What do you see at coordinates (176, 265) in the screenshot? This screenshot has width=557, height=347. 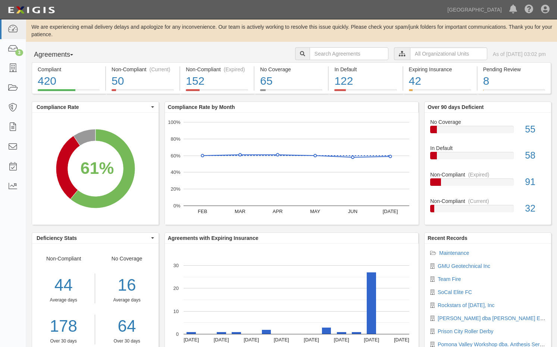 I see `text: 30` at bounding box center [176, 265].